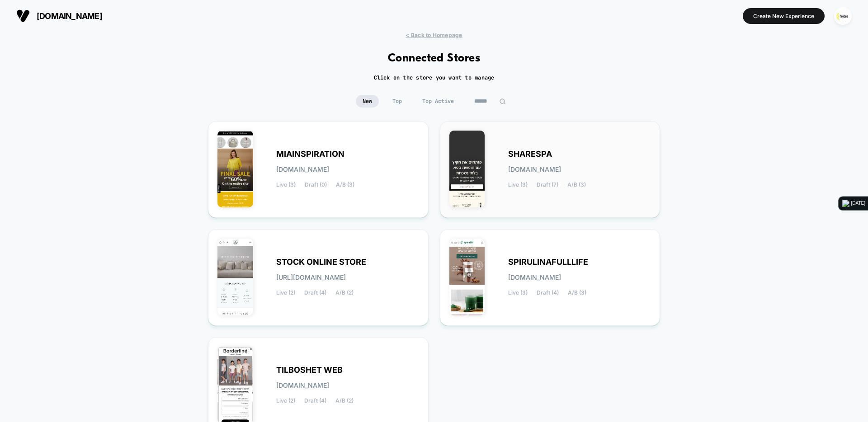 The image size is (868, 422). What do you see at coordinates (367, 101) in the screenshot?
I see `span: New` at bounding box center [367, 101].